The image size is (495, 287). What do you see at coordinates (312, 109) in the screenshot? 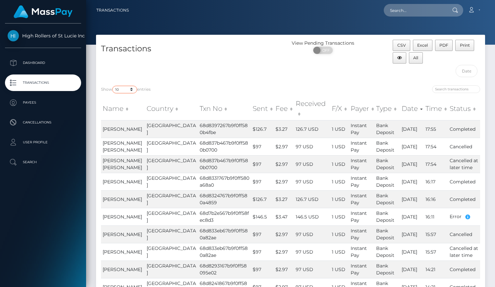
I see `th: Received: activate to sort column ascending` at bounding box center [312, 109].